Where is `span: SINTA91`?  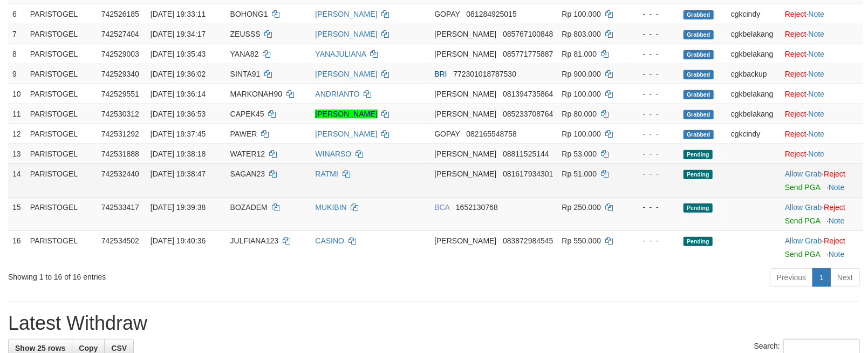 span: SINTA91 is located at coordinates (246, 74).